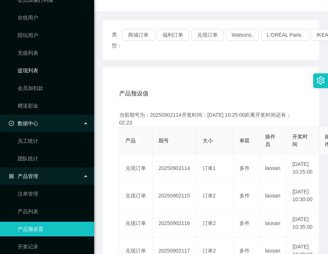 This screenshot has width=328, height=254. What do you see at coordinates (138, 35) in the screenshot?
I see `button: 商城订单` at bounding box center [138, 35].